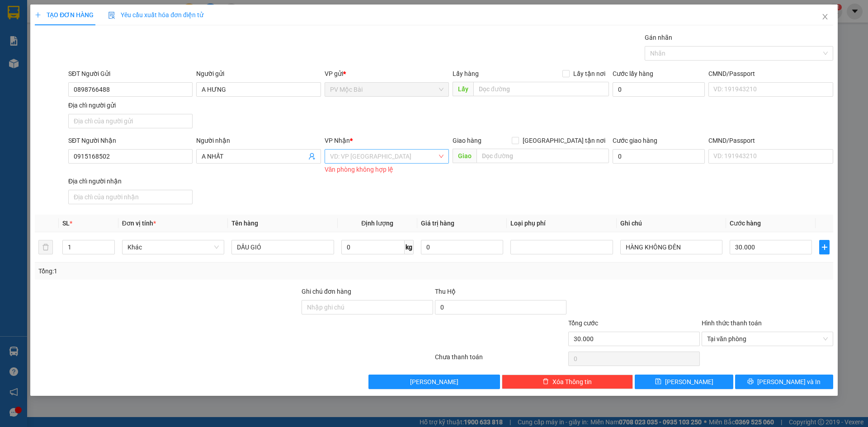 This screenshot has width=868, height=427. I want to click on div: SĐT Người Gửi, so click(130, 74).